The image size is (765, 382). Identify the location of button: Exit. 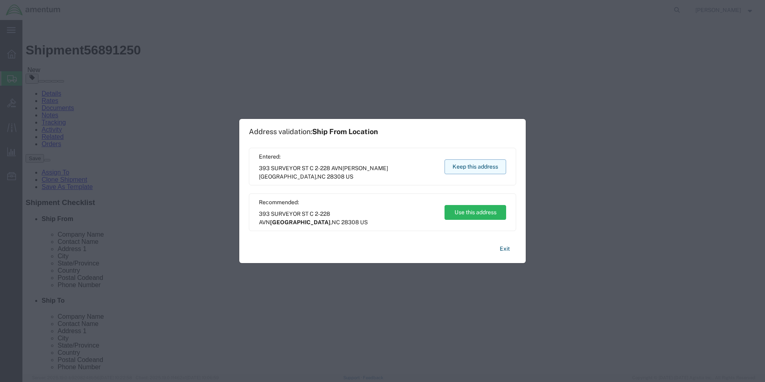
(505, 249).